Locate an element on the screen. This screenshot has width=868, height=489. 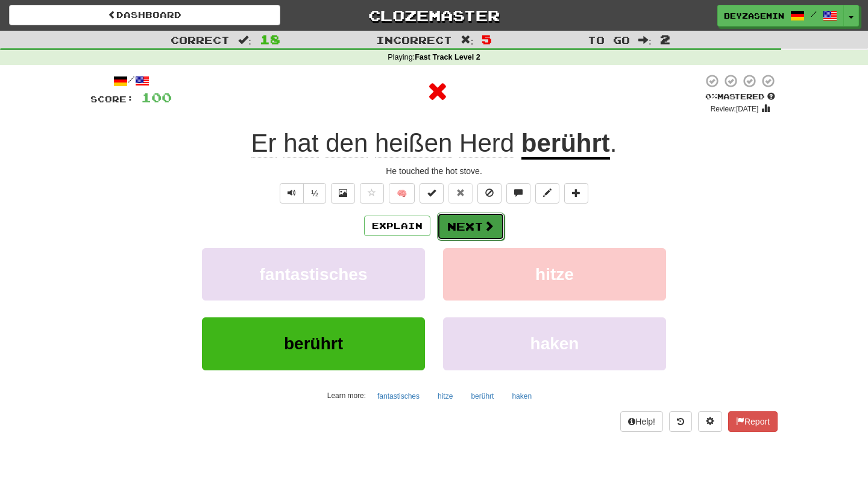
span: heißen is located at coordinates (414, 144).